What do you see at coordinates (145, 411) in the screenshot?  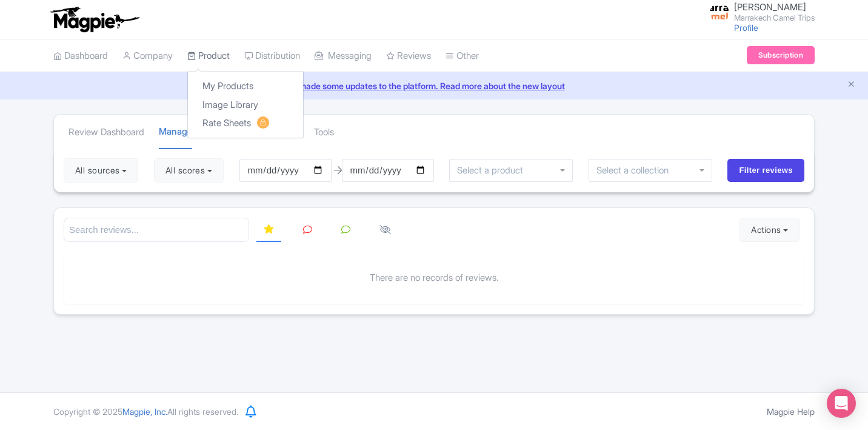 I see `div: Copyright © 2025 All rights reserved.` at bounding box center [145, 411].